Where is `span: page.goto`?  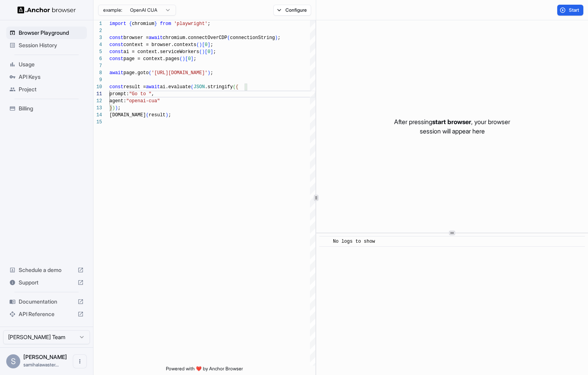 span: page.goto is located at coordinates (136, 73).